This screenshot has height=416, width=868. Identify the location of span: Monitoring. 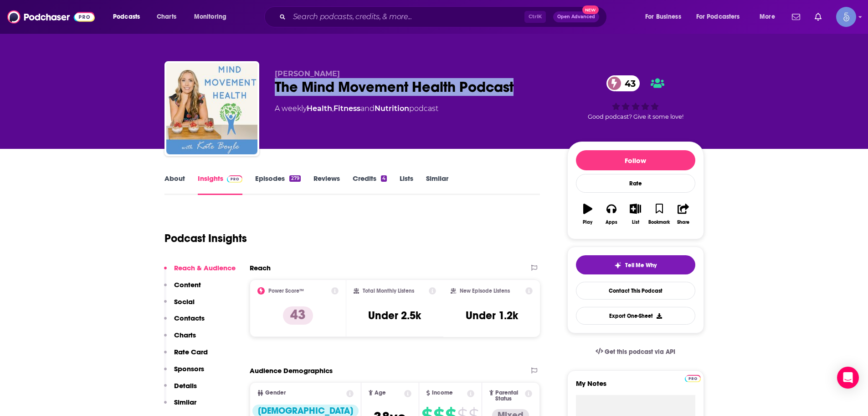
(210, 17).